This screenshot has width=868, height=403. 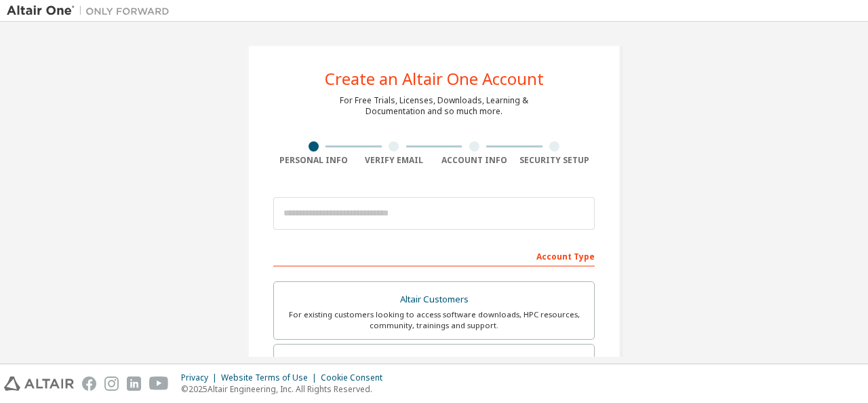 I want to click on img: Altair One, so click(x=91, y=11).